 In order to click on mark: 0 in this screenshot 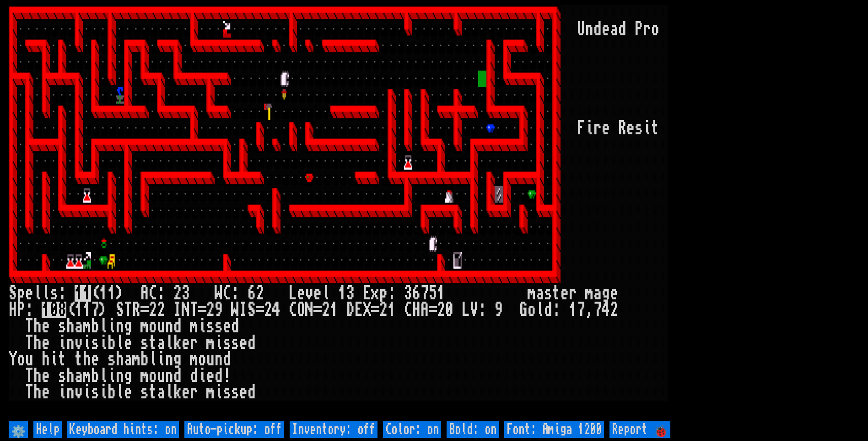, I will do `click(54, 310)`.